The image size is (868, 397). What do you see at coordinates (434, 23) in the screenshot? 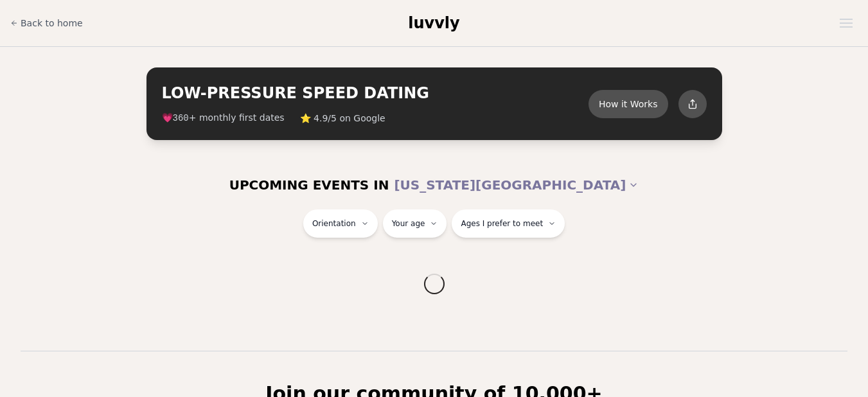
I see `a: luvvly` at bounding box center [434, 23].